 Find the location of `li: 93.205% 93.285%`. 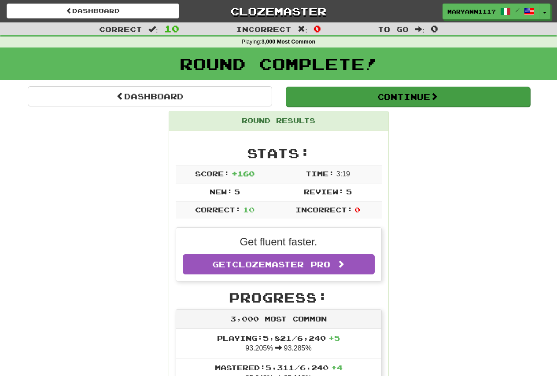

li: 93.205% 93.285% is located at coordinates (279, 344).